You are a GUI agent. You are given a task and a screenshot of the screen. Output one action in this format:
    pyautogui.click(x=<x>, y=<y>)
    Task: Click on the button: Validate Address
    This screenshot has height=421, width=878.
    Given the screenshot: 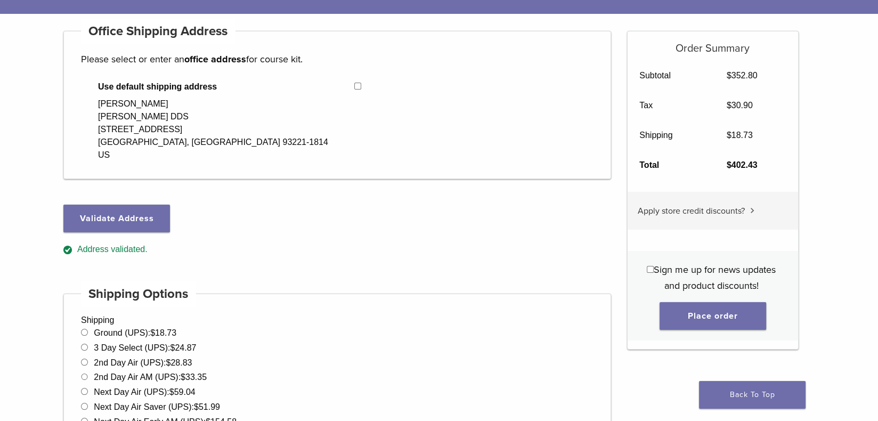 What is the action you would take?
    pyautogui.click(x=117, y=219)
    